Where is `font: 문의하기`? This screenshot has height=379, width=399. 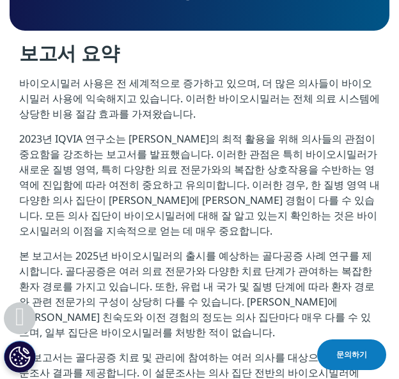 font: 문의하기 is located at coordinates (352, 354).